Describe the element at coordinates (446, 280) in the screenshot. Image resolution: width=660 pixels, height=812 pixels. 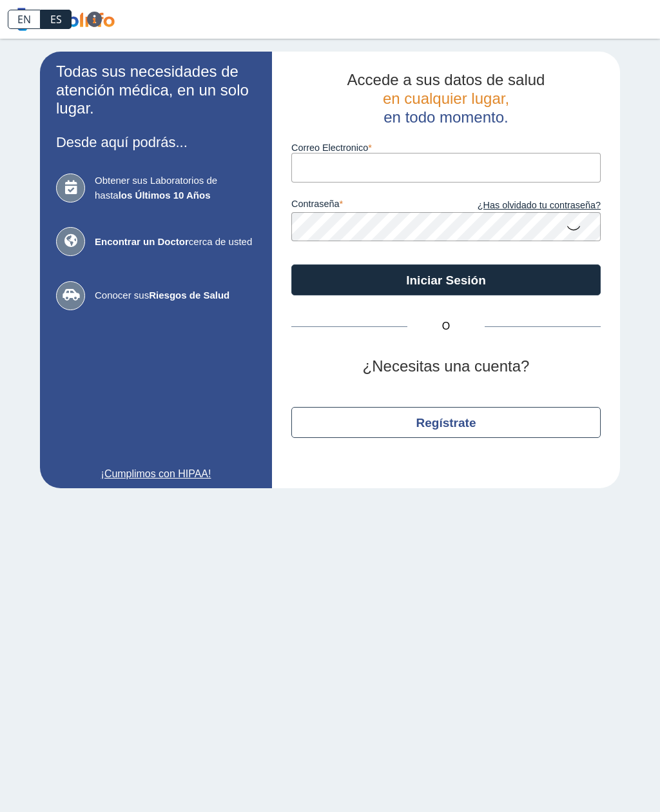
I see `button: Iniciar Sesión` at that location.